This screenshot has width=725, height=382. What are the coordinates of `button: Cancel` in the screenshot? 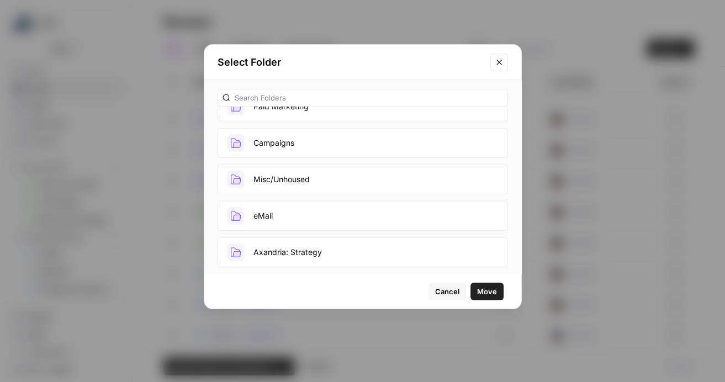 It's located at (447, 291).